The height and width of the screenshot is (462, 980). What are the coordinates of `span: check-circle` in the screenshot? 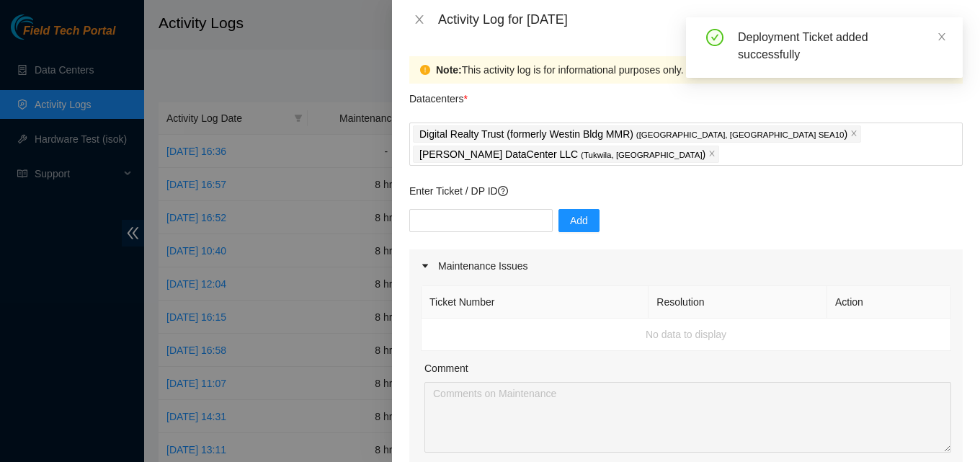 It's located at (715, 37).